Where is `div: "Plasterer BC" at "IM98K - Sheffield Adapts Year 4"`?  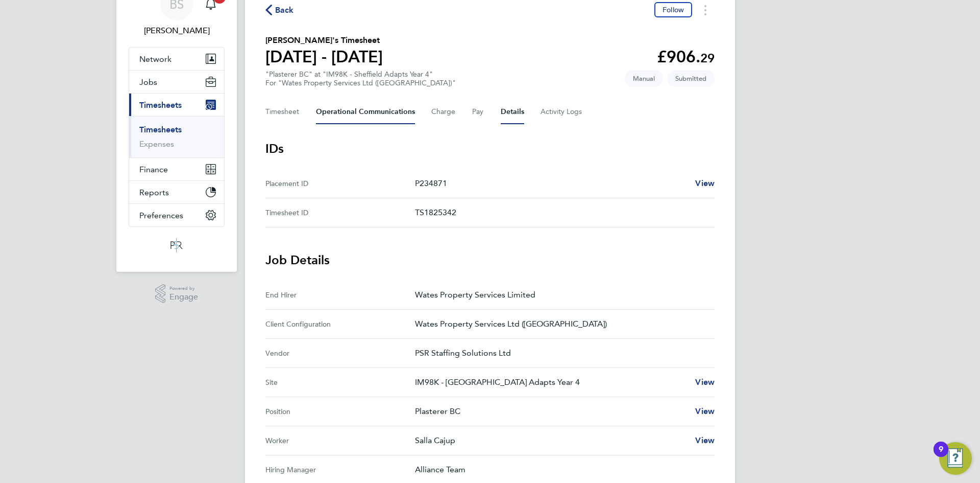
div: "Plasterer BC" at "IM98K - Sheffield Adapts Year 4" is located at coordinates (361, 79).